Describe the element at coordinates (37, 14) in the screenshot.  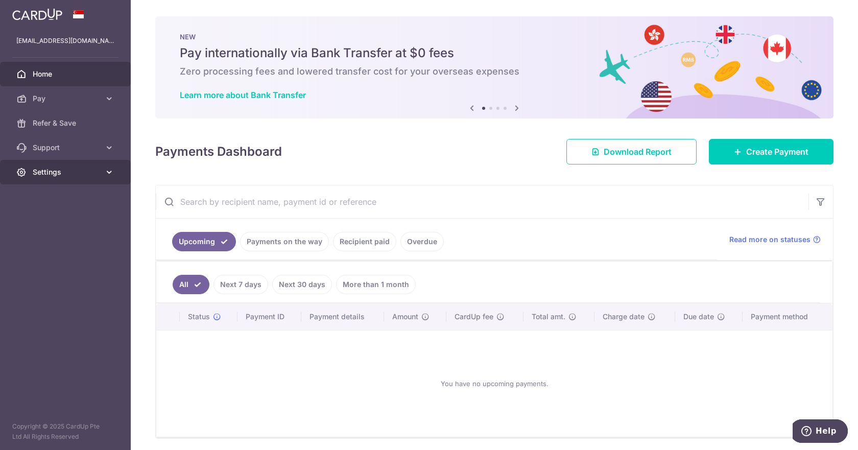
I see `img: CardUp` at that location.